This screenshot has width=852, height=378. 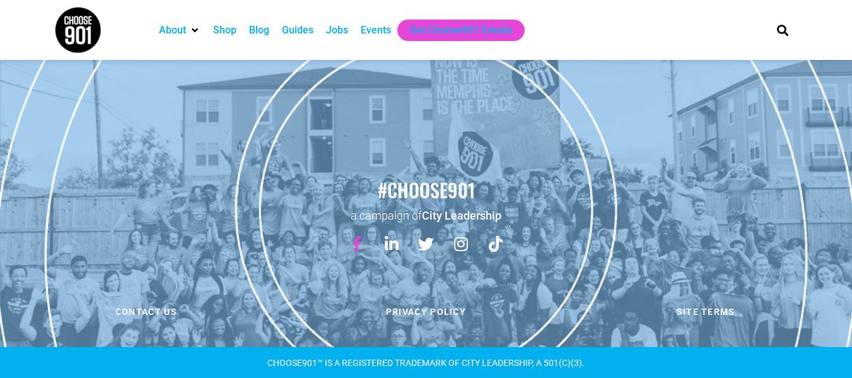 What do you see at coordinates (376, 30) in the screenshot?
I see `a: Events` at bounding box center [376, 30].